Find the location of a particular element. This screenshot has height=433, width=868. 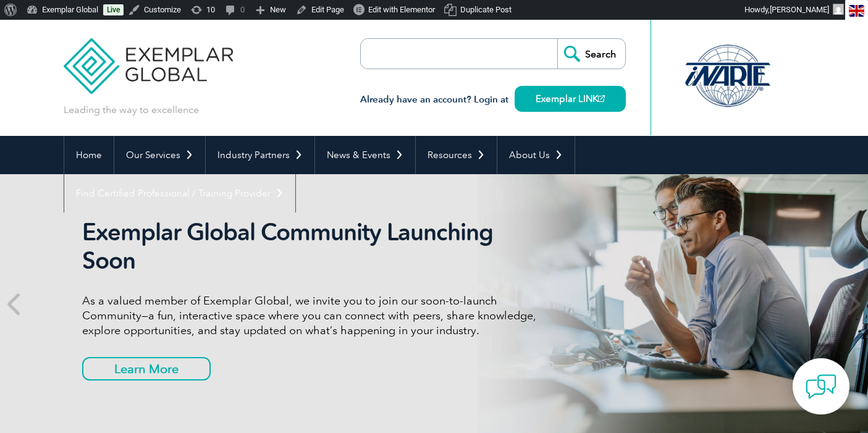

a: Learn More is located at coordinates (146, 368).